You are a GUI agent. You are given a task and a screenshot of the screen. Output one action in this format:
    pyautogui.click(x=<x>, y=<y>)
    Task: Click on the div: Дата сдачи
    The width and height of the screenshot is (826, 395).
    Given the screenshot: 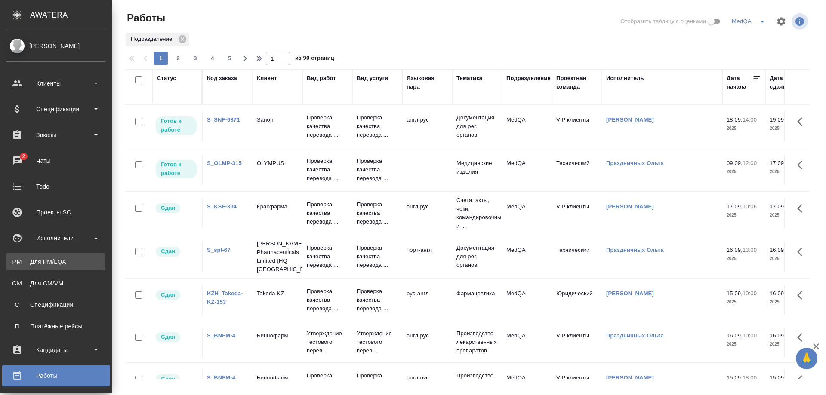 What is the action you would take?
    pyautogui.click(x=783, y=83)
    